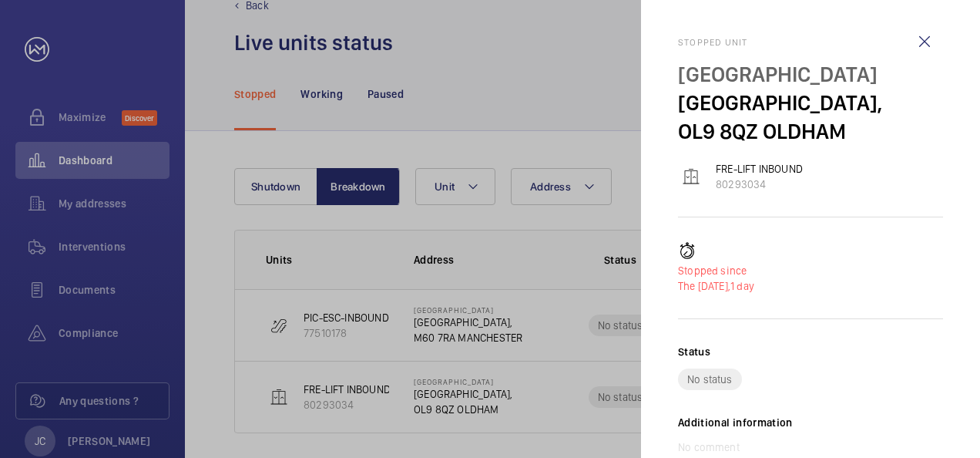 This screenshot has height=458, width=980. Describe the element at coordinates (811, 271) in the screenshot. I see `p: Stopped since` at that location.